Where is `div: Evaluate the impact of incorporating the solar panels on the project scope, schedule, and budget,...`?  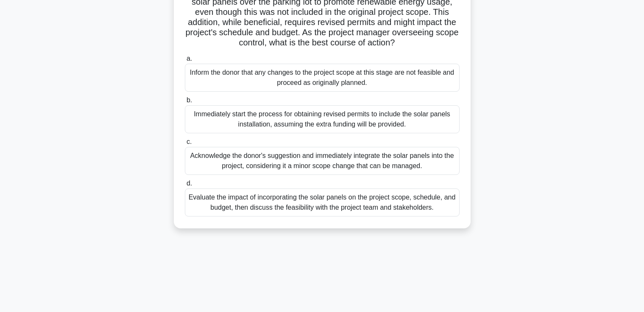
div: Evaluate the impact of incorporating the solar panels on the project scope, schedule, and budget,... is located at coordinates (322, 203).